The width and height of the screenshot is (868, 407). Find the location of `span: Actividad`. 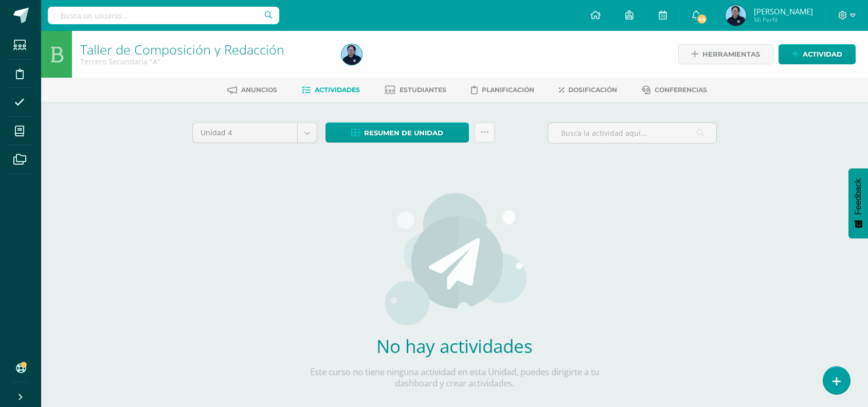

span: Actividad is located at coordinates (823, 54).